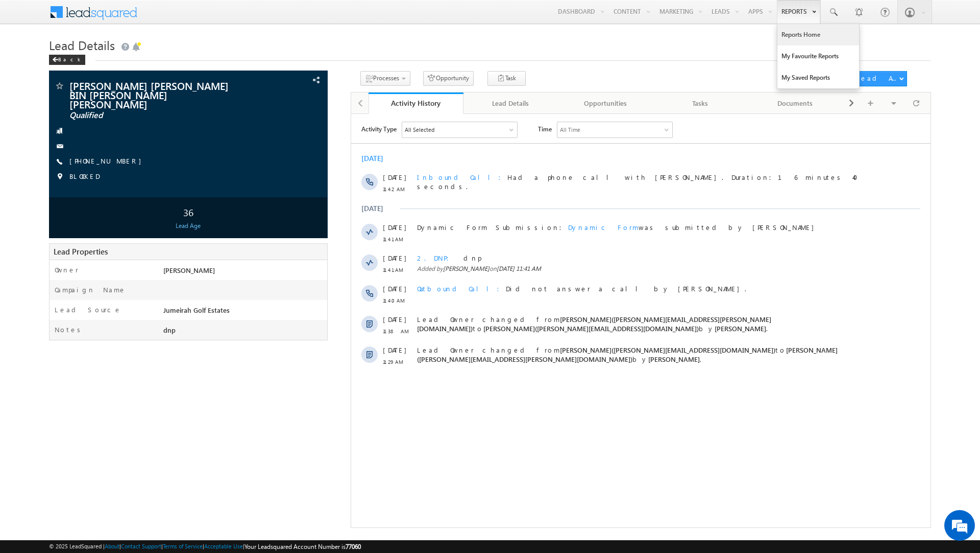 This screenshot has height=553, width=980. What do you see at coordinates (156, 115) in the screenshot?
I see `span: Qualified` at bounding box center [156, 115].